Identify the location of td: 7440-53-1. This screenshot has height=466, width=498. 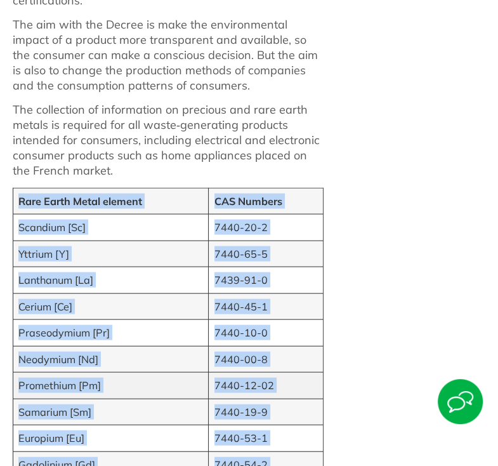
(266, 438).